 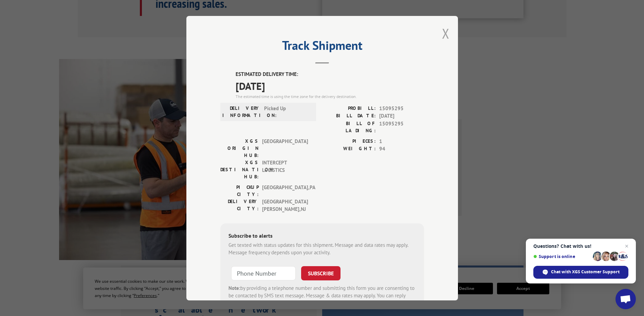 I want to click on span: Questions? Chat with us!, so click(x=581, y=246).